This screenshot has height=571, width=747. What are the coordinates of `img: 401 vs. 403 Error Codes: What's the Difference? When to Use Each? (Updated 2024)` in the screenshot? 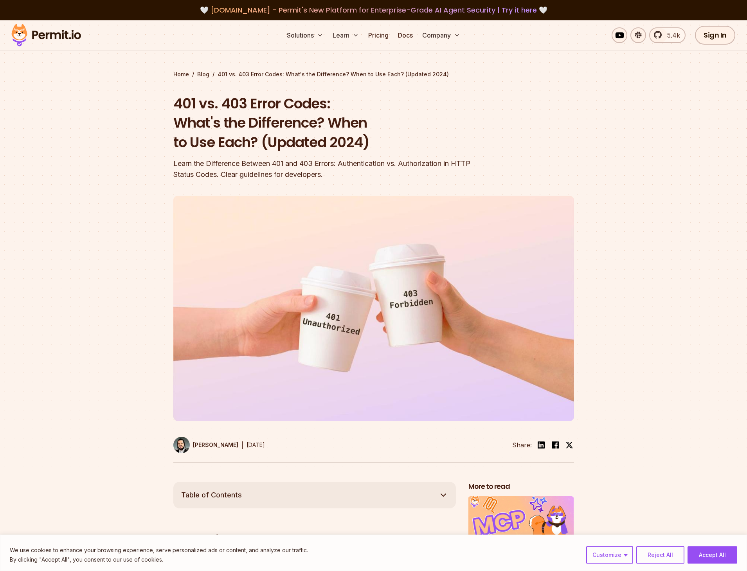 It's located at (374, 308).